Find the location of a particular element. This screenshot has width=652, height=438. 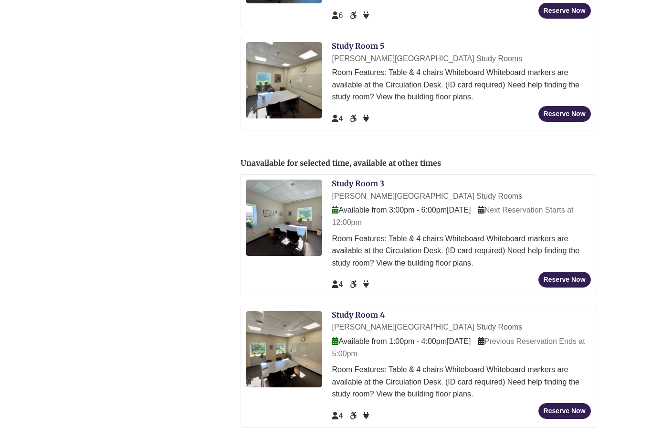

img: Study Room 4 is located at coordinates (284, 349).